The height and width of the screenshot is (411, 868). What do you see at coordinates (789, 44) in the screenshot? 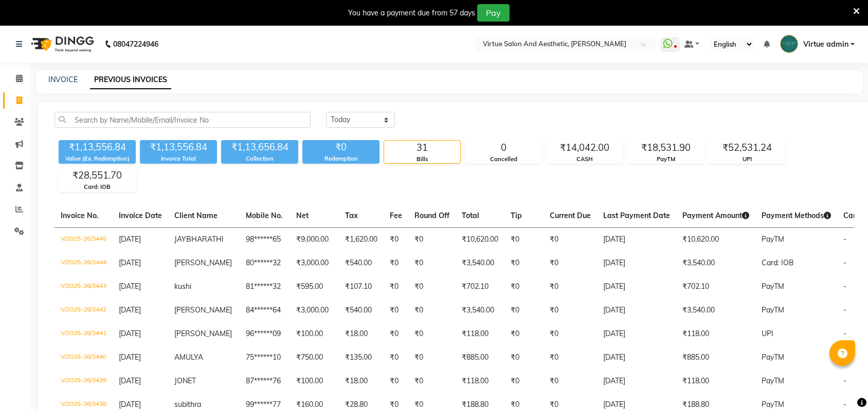
I see `img: Virtue admin` at bounding box center [789, 44].